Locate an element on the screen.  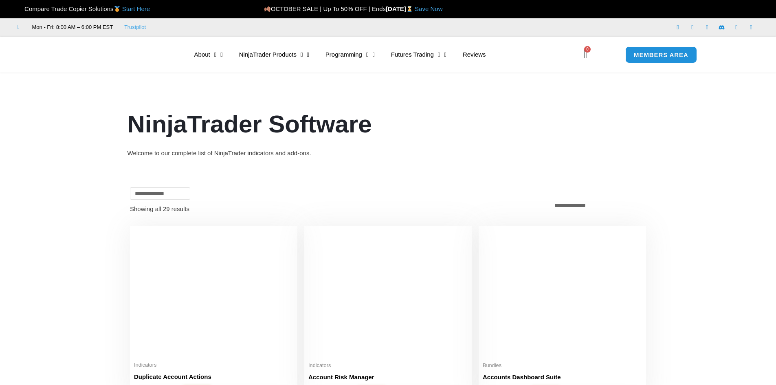
span: Mon - Fri: 8:00 AM – 6:00 PM EST is located at coordinates (72, 27).